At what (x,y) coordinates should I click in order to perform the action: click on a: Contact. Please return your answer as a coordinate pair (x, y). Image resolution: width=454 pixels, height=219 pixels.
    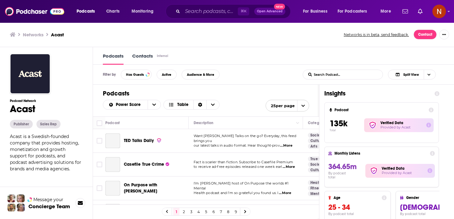
    Looking at the image, I should click on (425, 35).